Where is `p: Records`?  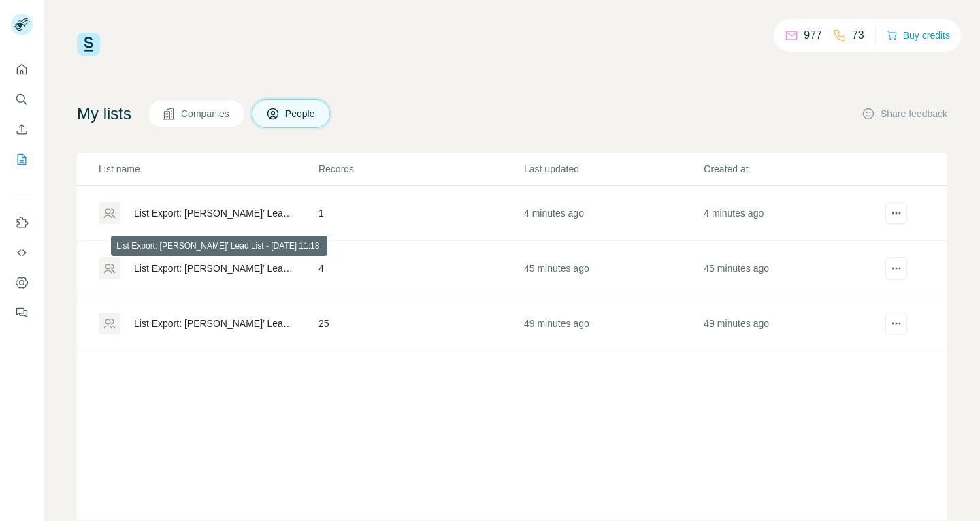 p: Records is located at coordinates (420, 169).